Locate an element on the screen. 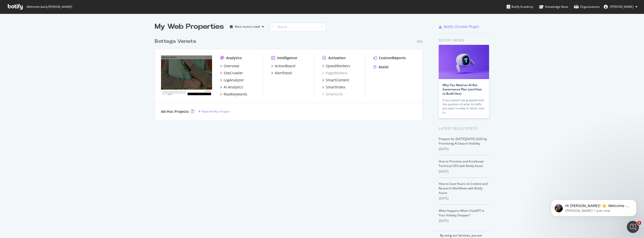 This screenshot has width=644, height=238. a: Assist is located at coordinates (381, 67).